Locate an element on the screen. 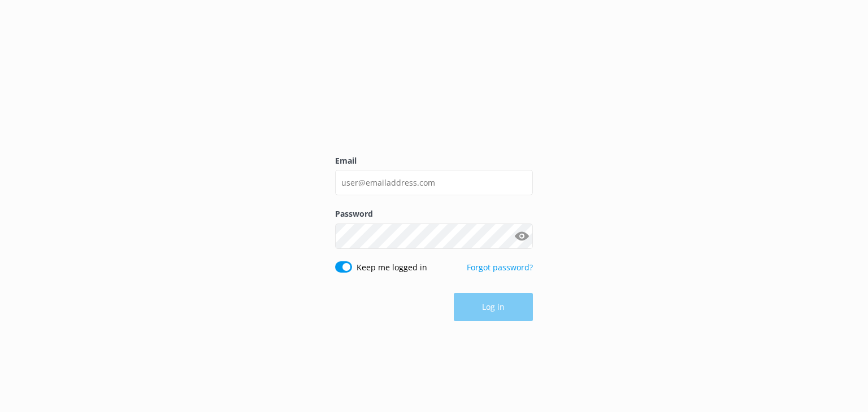  button: Show password is located at coordinates (522, 236).